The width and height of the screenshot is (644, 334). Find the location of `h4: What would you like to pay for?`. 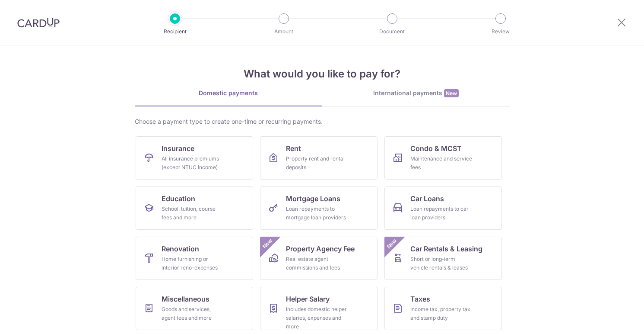

h4: What would you like to pay for? is located at coordinates (322, 73).